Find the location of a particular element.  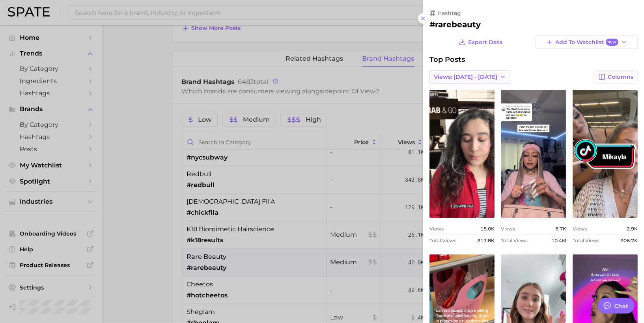

span: Export Data is located at coordinates (485, 42).